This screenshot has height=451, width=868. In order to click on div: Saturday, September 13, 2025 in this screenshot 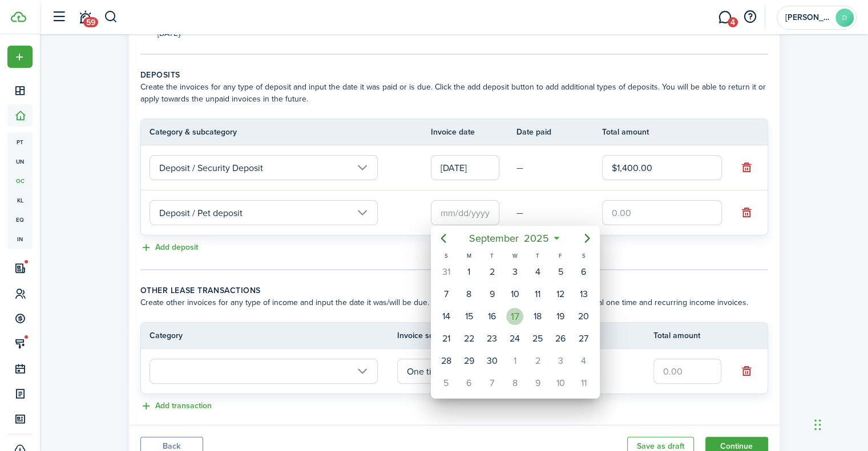, I will do `click(584, 294)`.